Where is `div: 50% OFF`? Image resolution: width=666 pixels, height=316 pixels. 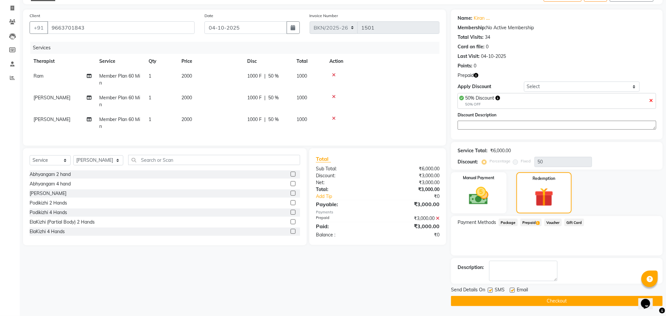 div: 50% OFF is located at coordinates (482, 104).